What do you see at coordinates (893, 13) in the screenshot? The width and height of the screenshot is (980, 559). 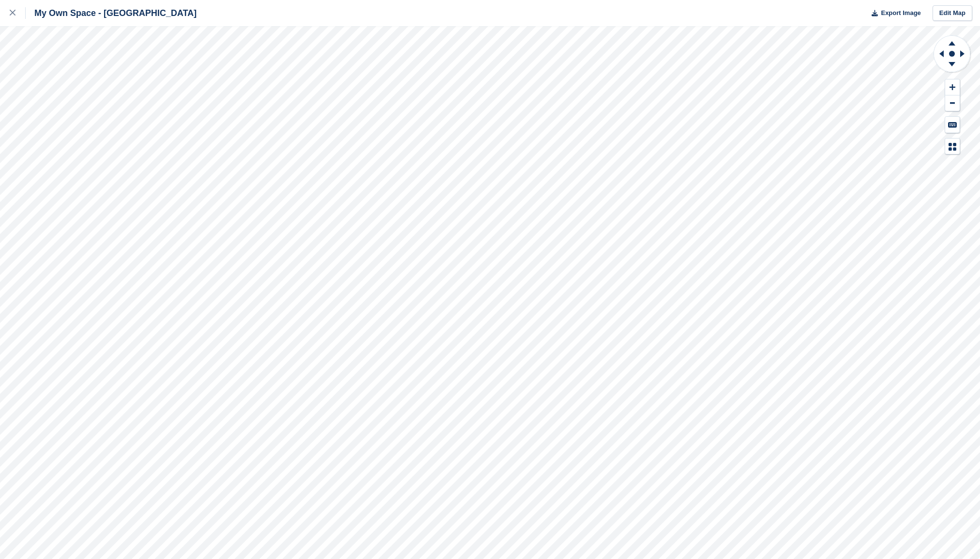 I see `button: Export Image` at bounding box center [893, 13].